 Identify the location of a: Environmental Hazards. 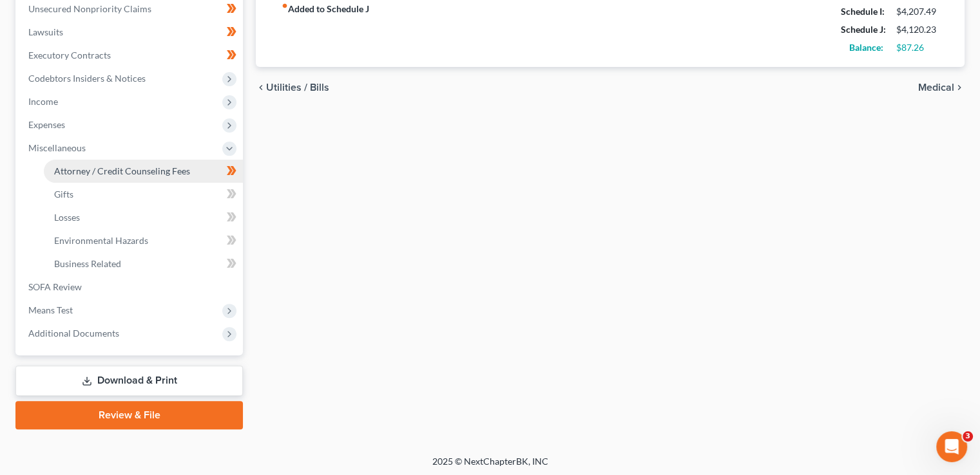
(143, 241).